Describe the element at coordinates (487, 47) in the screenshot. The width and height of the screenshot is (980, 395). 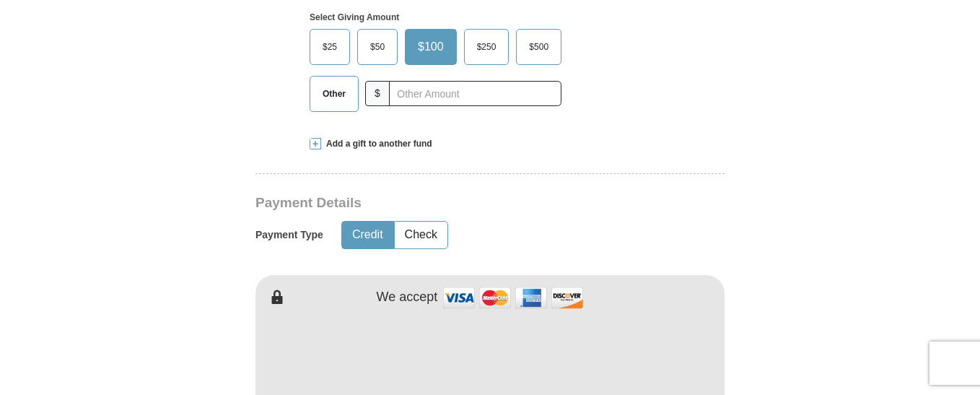
I see `span: $250` at that location.